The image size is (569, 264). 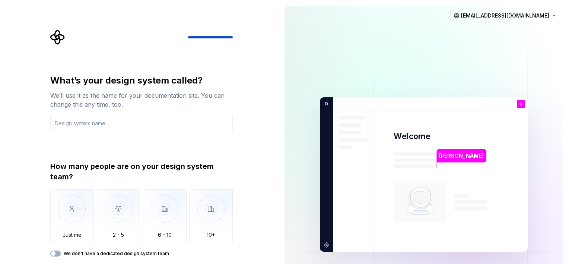 I want to click on p: S, so click(x=521, y=104).